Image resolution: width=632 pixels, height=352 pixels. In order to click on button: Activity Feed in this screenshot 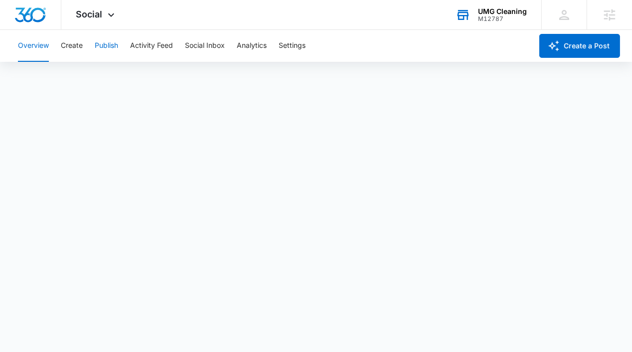, I will do `click(151, 46)`.